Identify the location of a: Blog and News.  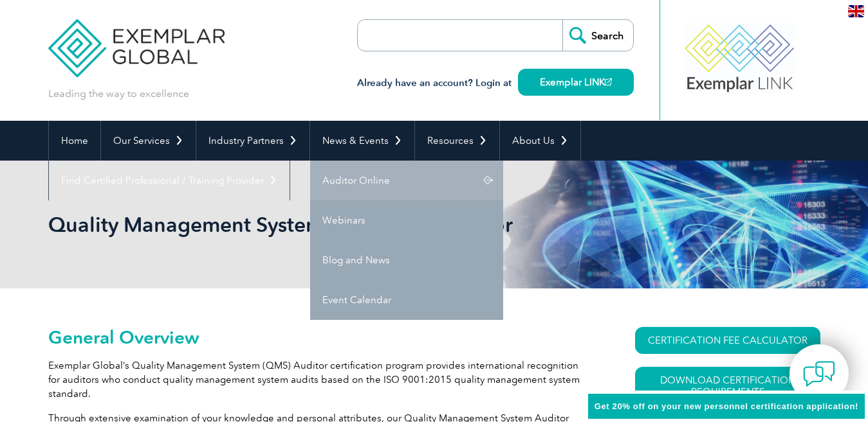
(407, 260).